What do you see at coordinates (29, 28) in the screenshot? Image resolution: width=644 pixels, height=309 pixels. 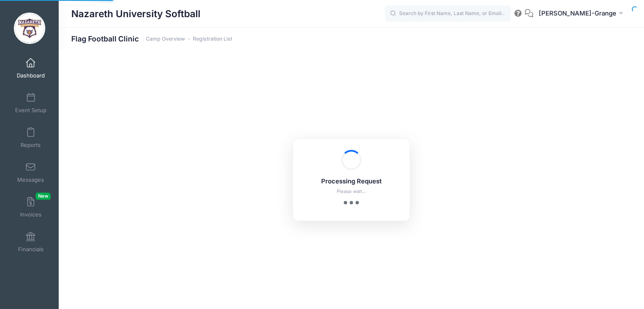 I see `img: Nazareth University Softball` at bounding box center [29, 28].